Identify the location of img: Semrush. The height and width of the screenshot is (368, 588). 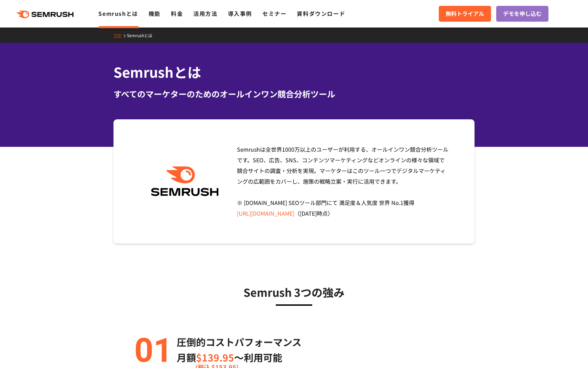
(185, 181).